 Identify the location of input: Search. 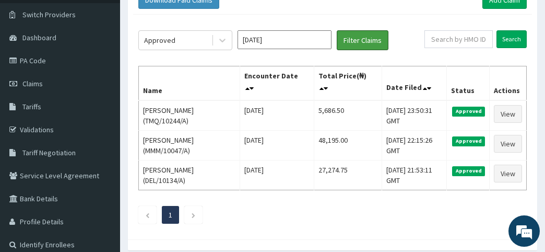
(511, 39).